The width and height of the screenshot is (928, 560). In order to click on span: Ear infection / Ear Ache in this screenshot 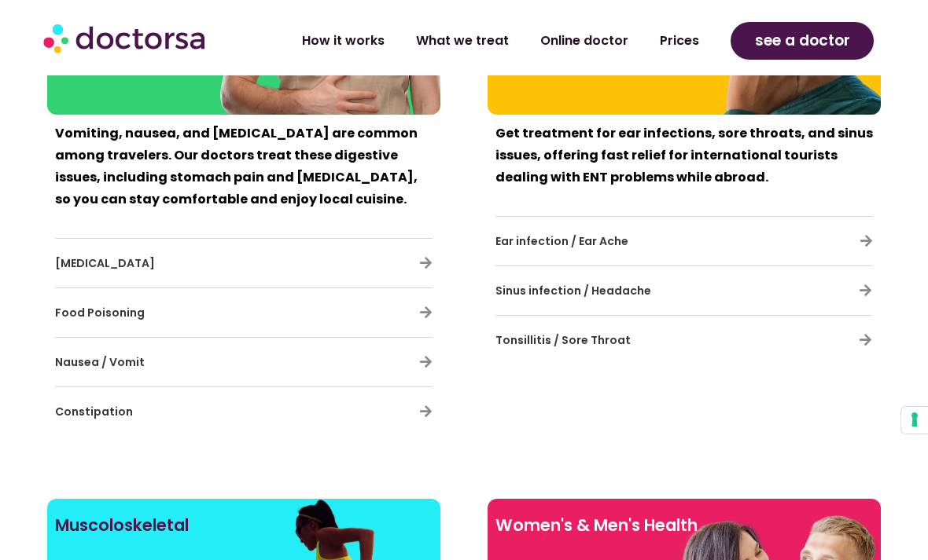, I will do `click(561, 241)`.